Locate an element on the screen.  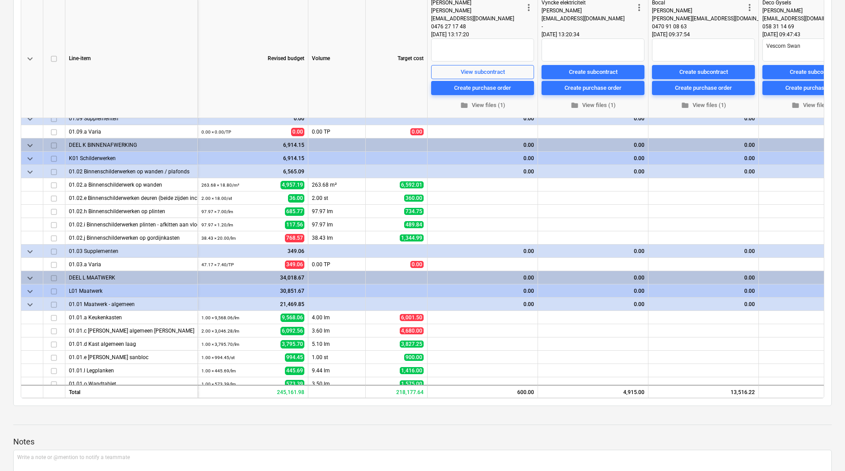
span: 349.06 is located at coordinates (295, 264).